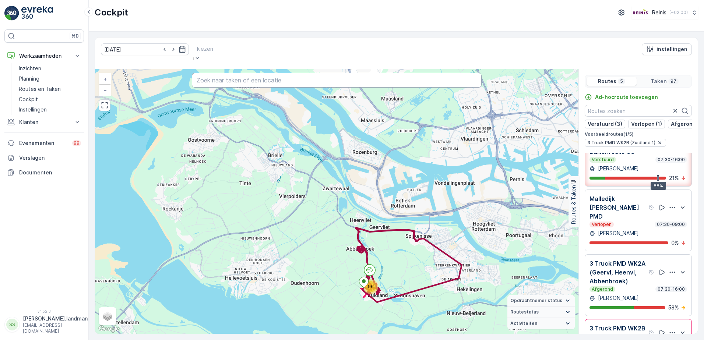  I want to click on p: Routes & Taken, so click(573, 205).